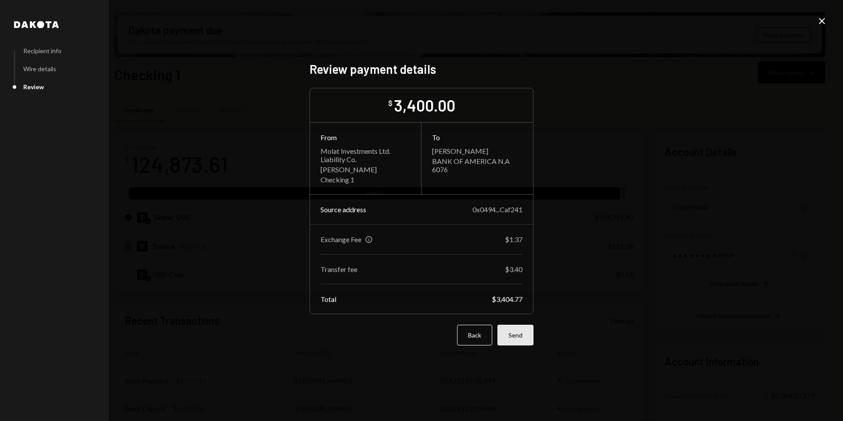 Image resolution: width=843 pixels, height=421 pixels. I want to click on div: From, so click(365, 137).